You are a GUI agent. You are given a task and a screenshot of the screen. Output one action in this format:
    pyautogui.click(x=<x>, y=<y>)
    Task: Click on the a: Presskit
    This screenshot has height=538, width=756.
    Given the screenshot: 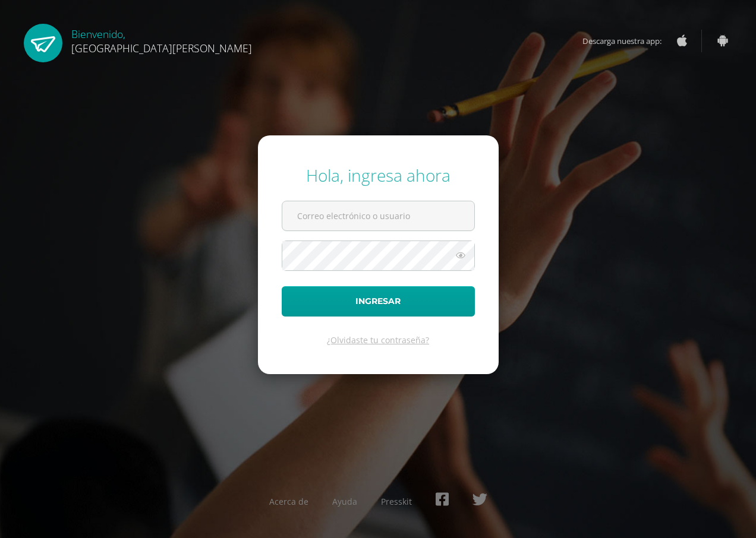 What is the action you would take?
    pyautogui.click(x=396, y=502)
    